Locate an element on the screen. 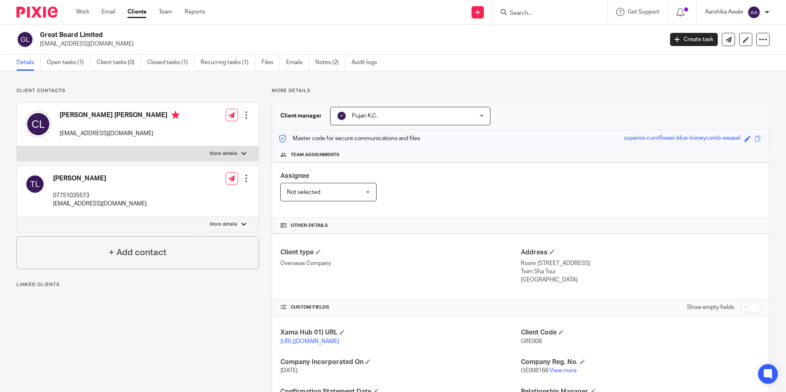  span: OE008168 is located at coordinates (534, 371).